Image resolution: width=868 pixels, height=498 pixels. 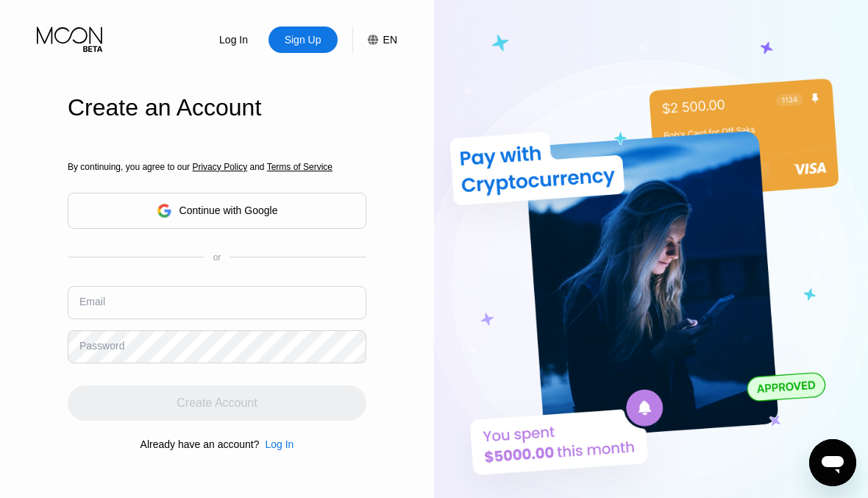 I want to click on div: Password, so click(x=102, y=346).